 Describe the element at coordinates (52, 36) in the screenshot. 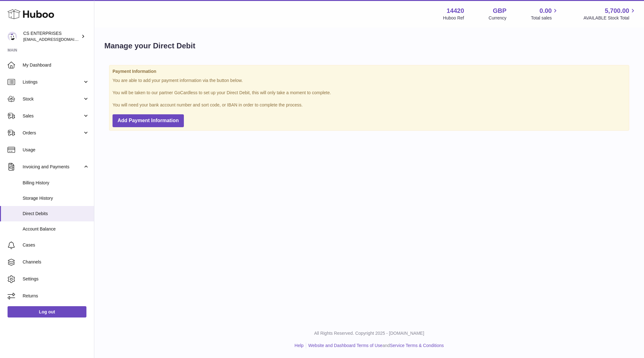

I see `div: CS ENTERPRISES` at that location.